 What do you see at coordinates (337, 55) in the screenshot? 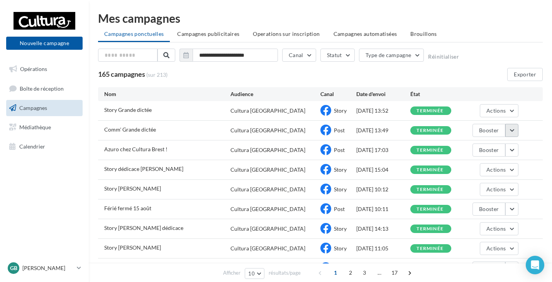
I see `button: Statut` at bounding box center [337, 55].